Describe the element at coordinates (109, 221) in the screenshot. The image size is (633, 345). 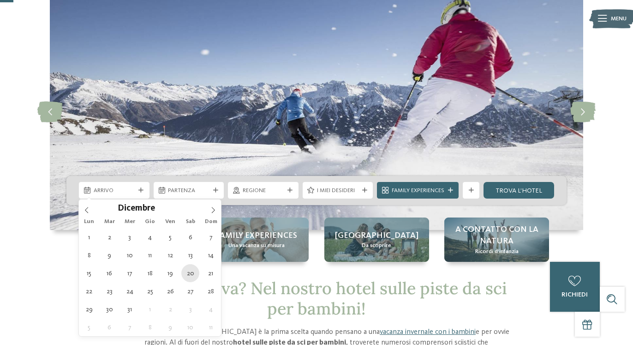
I see `span: Mar` at that location.